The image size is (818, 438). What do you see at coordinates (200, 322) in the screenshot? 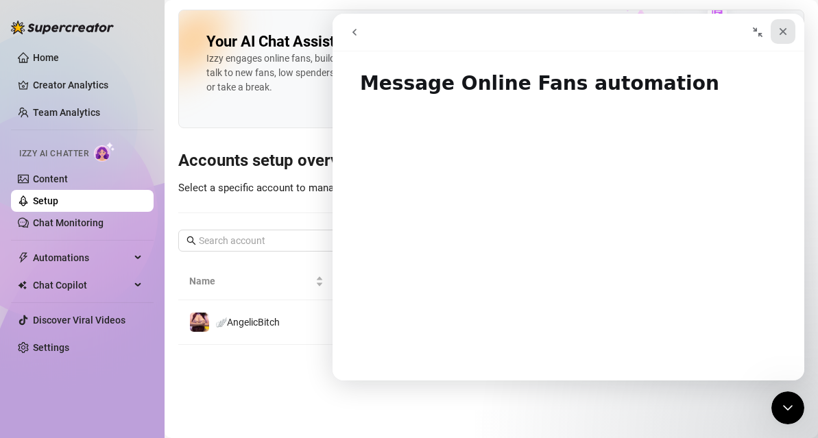
I see `img: 🪽AngelicBitch` at bounding box center [200, 322].